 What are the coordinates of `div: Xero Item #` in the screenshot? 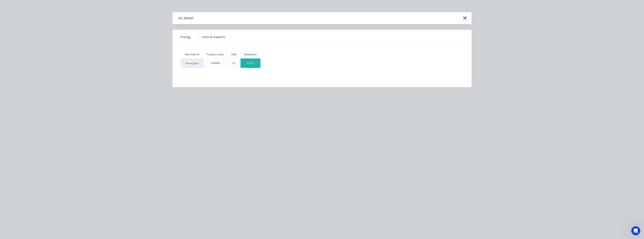 It's located at (192, 55).